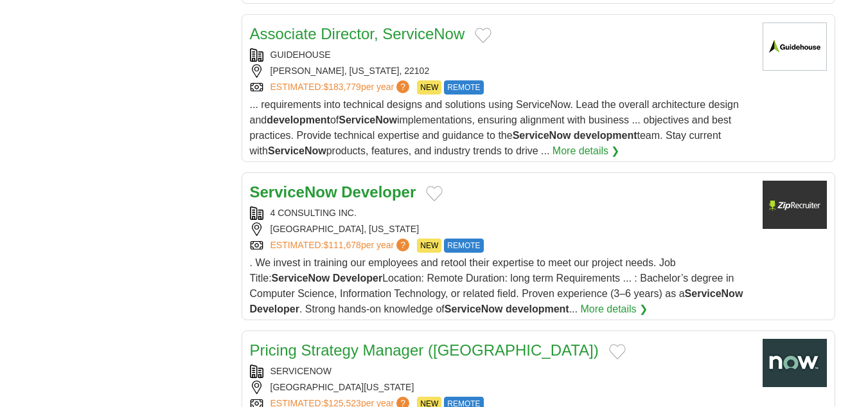  I want to click on span: . We invest in training our employees and retool their expertise to meet our project needs. Job T..., so click(496, 285).